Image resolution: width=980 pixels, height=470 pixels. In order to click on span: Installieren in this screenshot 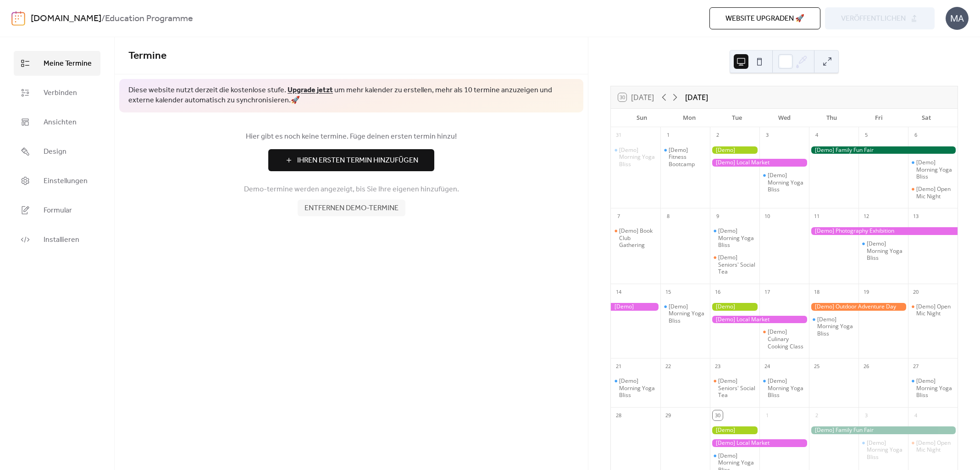, I will do `click(62, 240)`.